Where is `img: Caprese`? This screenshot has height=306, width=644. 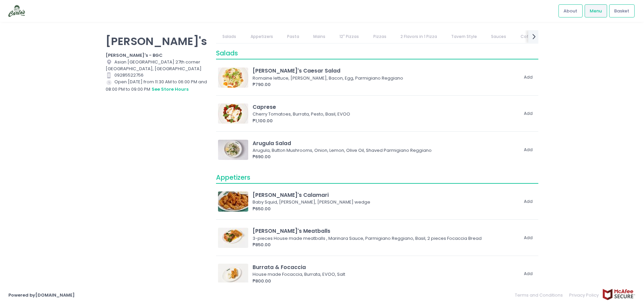
img: Caprese is located at coordinates (233, 113).